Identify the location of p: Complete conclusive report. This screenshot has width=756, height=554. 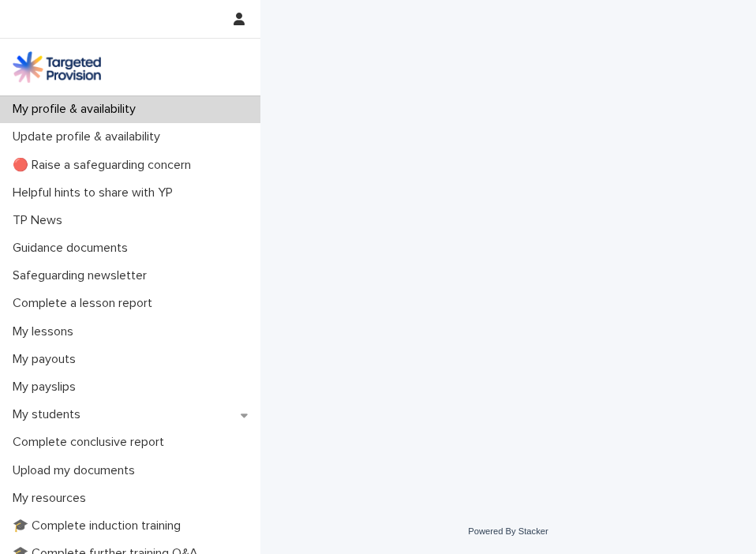
(91, 442).